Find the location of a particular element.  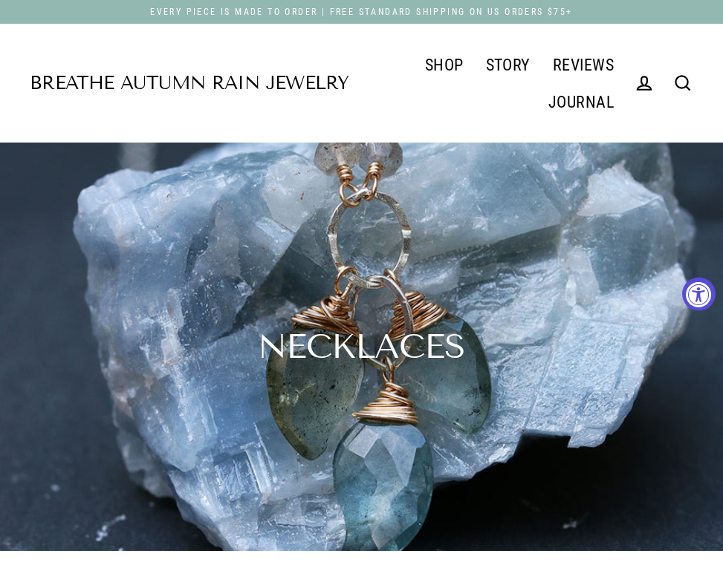

a: SHOP is located at coordinates (445, 64).